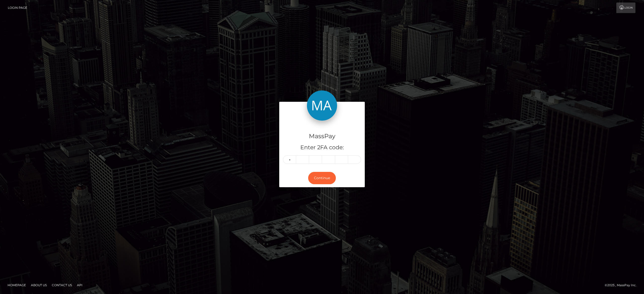  Describe the element at coordinates (80, 285) in the screenshot. I see `a: API` at that location.